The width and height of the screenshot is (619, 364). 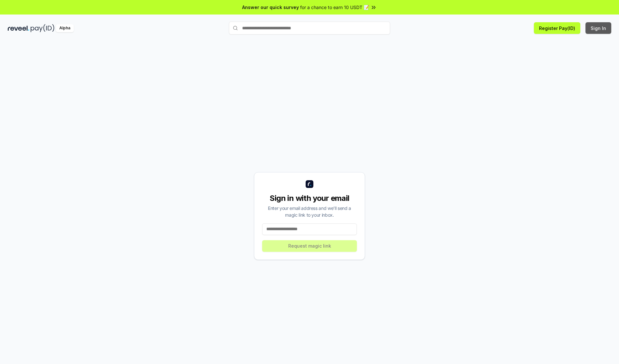 What do you see at coordinates (334, 7) in the screenshot?
I see `span: for a chance to earn 10 USDT 📝` at bounding box center [334, 7].